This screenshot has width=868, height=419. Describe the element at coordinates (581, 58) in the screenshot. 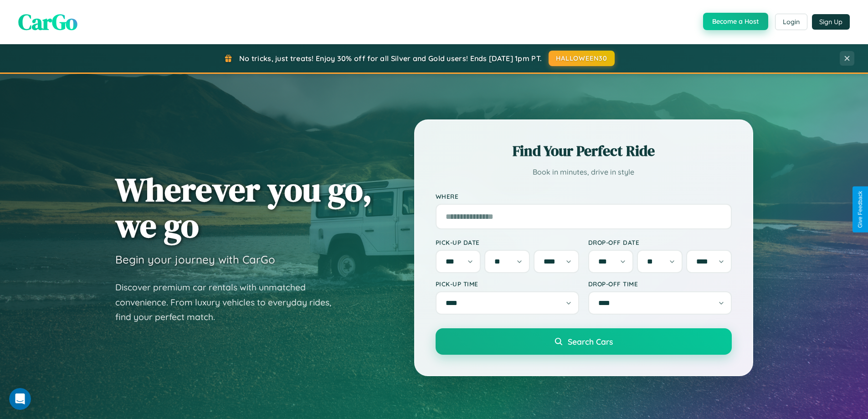

I see `button: HALLOWEEN30` at that location.